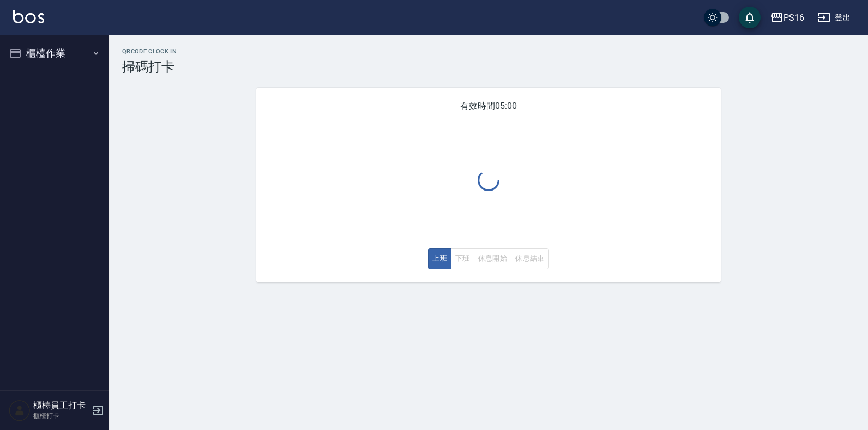  I want to click on button: 登出, so click(833, 18).